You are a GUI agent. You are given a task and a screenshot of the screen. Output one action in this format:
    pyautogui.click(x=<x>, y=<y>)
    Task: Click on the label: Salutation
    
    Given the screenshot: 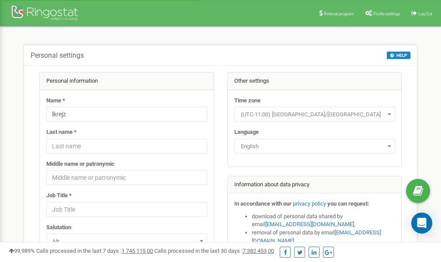 What is the action you would take?
    pyautogui.click(x=59, y=228)
    